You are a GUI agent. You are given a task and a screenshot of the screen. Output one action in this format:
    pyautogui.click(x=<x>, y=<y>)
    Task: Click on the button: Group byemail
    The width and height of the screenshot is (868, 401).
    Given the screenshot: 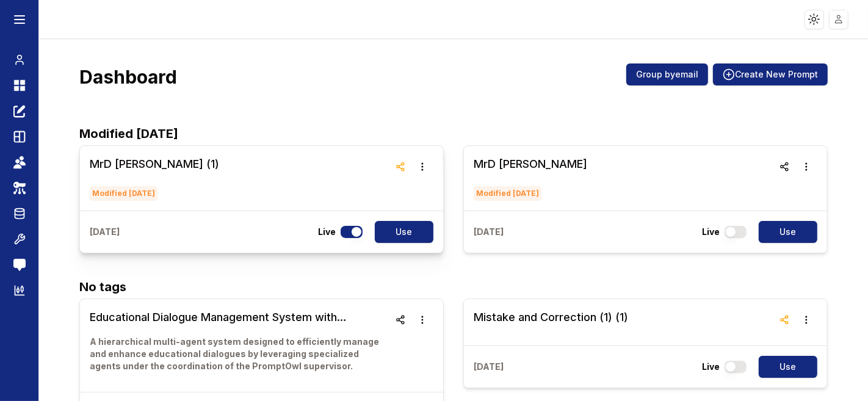 What is the action you would take?
    pyautogui.click(x=667, y=74)
    